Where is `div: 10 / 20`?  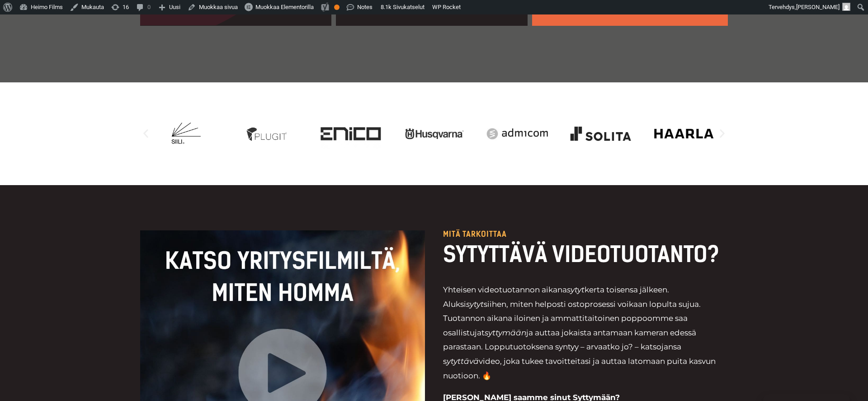 div: 10 / 20 is located at coordinates (267, 133).